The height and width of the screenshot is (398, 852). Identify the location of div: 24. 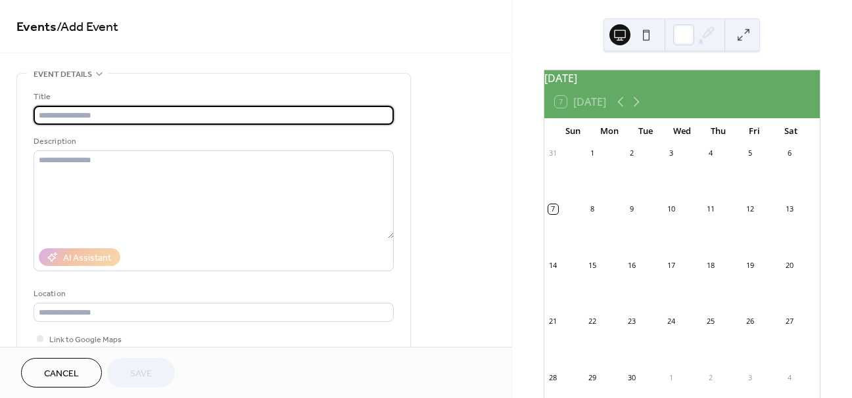
(671, 321).